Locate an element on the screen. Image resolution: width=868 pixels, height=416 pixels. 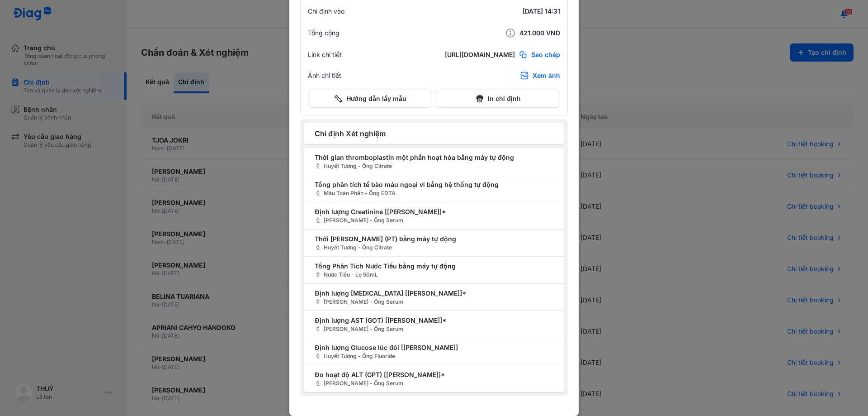
span: Tổng phân tích tế bào máu ngoại vi bằng hệ thống tự động is located at coordinates (434, 184).